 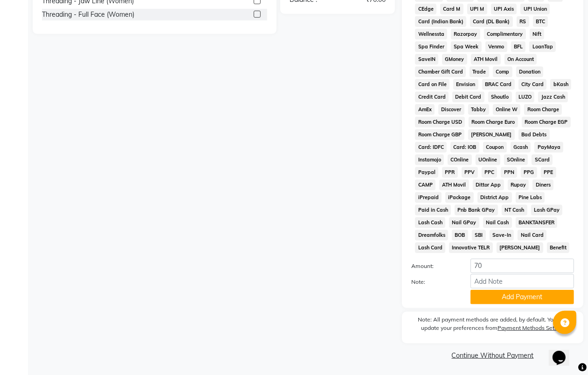 I want to click on span: Paid in Cash, so click(x=433, y=210).